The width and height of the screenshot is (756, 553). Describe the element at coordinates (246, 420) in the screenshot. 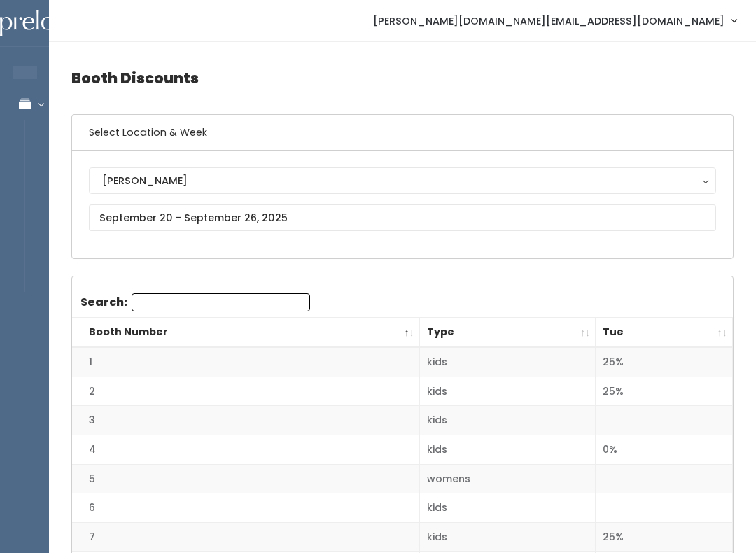

I see `td: 3` at that location.